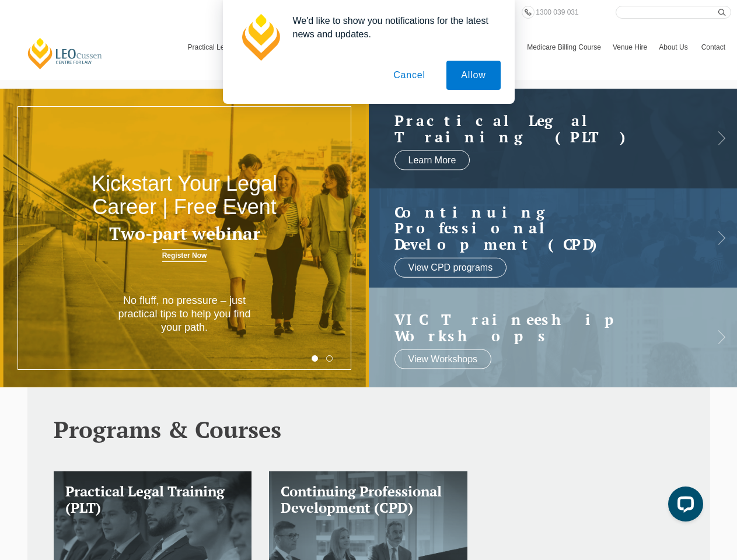 The width and height of the screenshot is (737, 560). Describe the element at coordinates (542, 128) in the screenshot. I see `h2: Practical Legal Training (PLT)` at that location.